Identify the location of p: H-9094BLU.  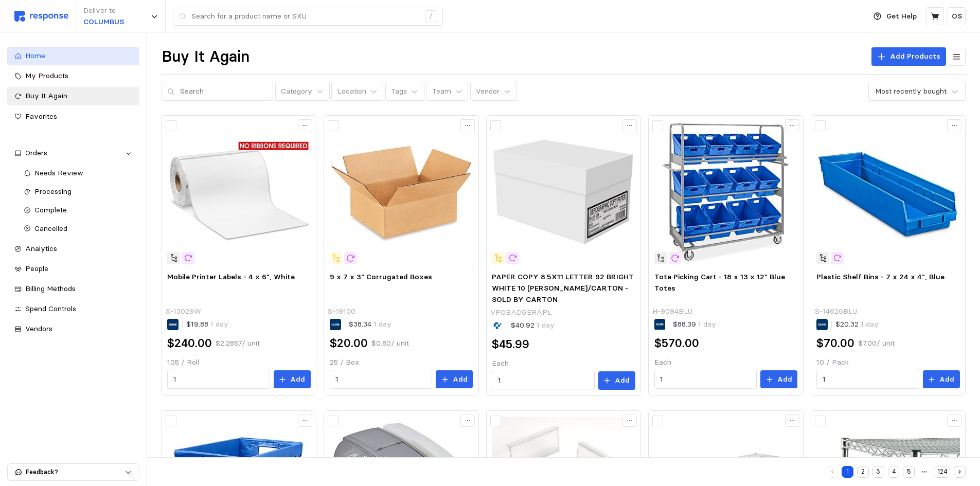
(672, 312).